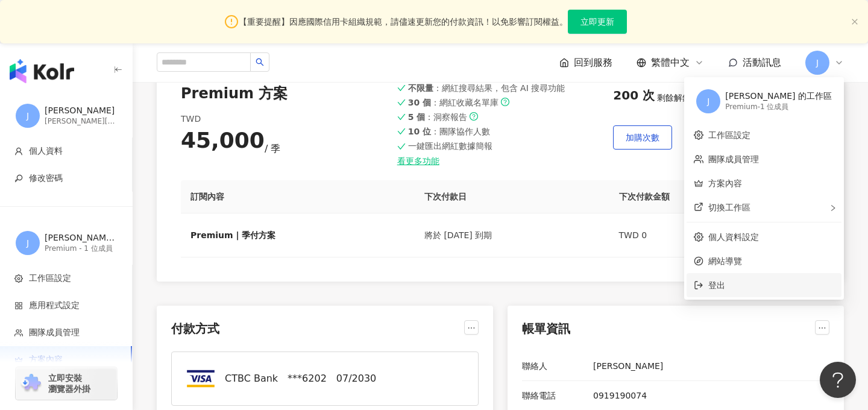 Image resolution: width=868 pixels, height=410 pixels. Describe the element at coordinates (717, 286) in the screenshot. I see `span: 登出` at that location.